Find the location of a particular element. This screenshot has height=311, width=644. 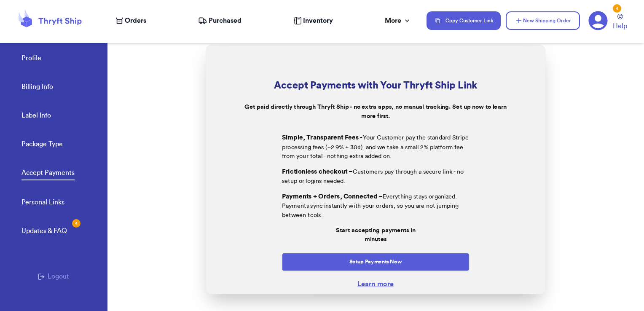

button: Logout is located at coordinates (54, 277).